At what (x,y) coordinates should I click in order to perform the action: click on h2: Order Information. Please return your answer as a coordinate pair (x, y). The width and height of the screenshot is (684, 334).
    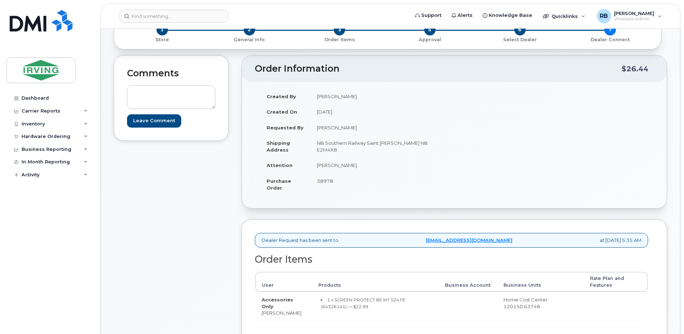
    Looking at the image, I should click on (438, 69).